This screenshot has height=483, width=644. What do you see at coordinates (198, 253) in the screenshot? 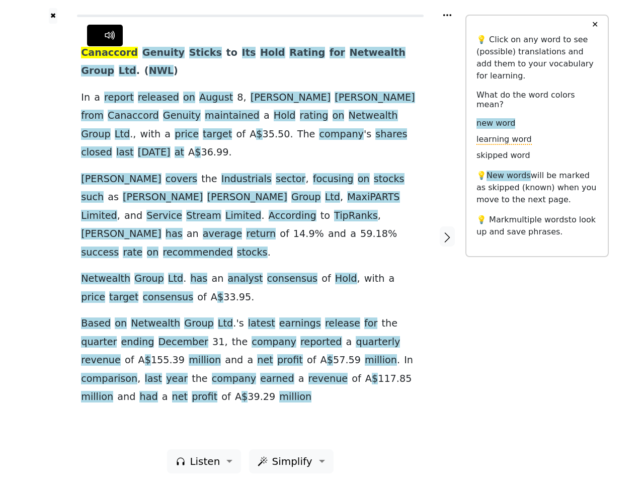
I see `span: recommended` at bounding box center [198, 253].